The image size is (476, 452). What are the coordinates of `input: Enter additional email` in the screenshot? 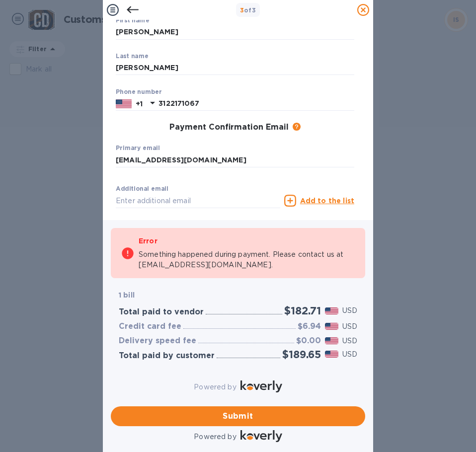 It's located at (198, 201).